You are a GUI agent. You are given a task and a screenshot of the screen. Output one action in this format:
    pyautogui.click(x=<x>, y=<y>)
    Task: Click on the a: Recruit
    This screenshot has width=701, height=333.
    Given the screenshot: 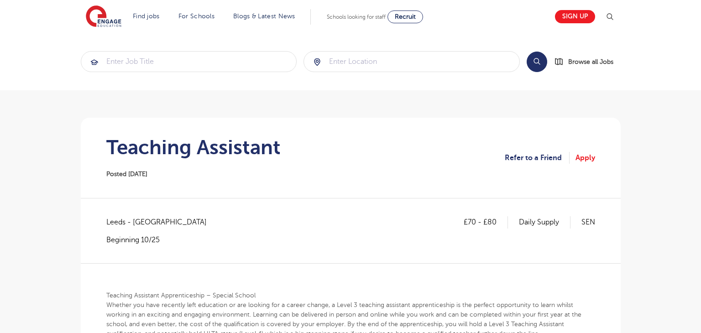 What is the action you would take?
    pyautogui.click(x=405, y=17)
    